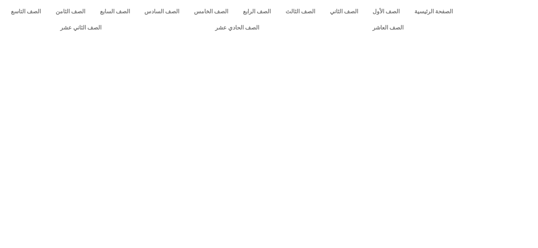 This screenshot has height=248, width=538. Describe the element at coordinates (433, 12) in the screenshot. I see `a: الصفحة الرئيسية` at that location.